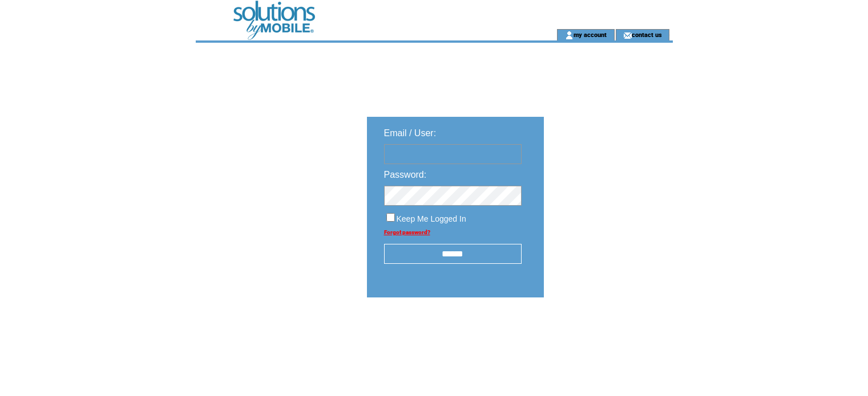 This screenshot has width=868, height=396. What do you see at coordinates (431, 219) in the screenshot?
I see `span: Keep Me Logged In` at bounding box center [431, 219].